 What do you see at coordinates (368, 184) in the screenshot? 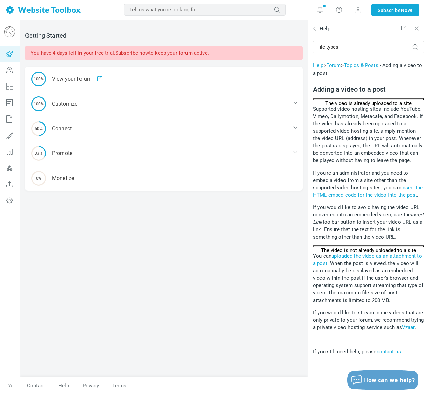
I see `p: If you're an administrator and you need to embed a video from a site other than the supported vid...` at bounding box center [368, 184].